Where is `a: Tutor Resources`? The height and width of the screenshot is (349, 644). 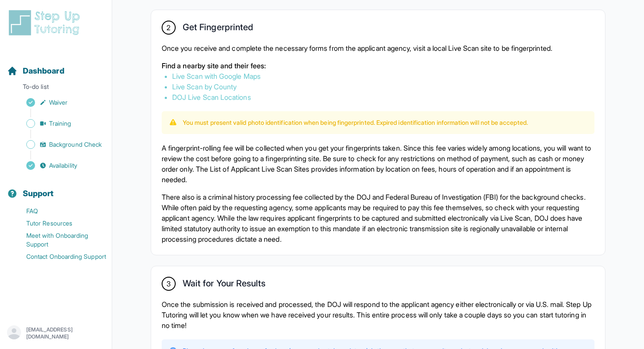 a: Tutor Resources is located at coordinates (59, 223).